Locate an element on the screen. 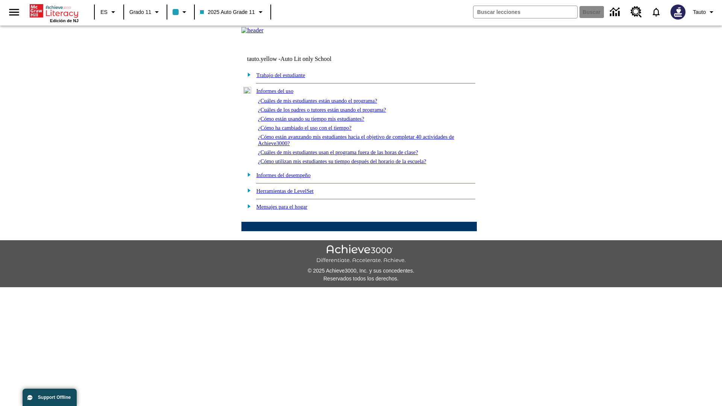 Image resolution: width=722 pixels, height=406 pixels. a: Centro de información is located at coordinates (615, 12).